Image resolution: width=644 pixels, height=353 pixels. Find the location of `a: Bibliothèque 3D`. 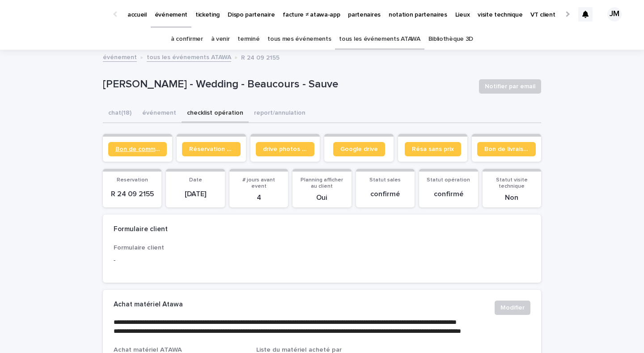

a: Bibliothèque 3D is located at coordinates (451, 39).